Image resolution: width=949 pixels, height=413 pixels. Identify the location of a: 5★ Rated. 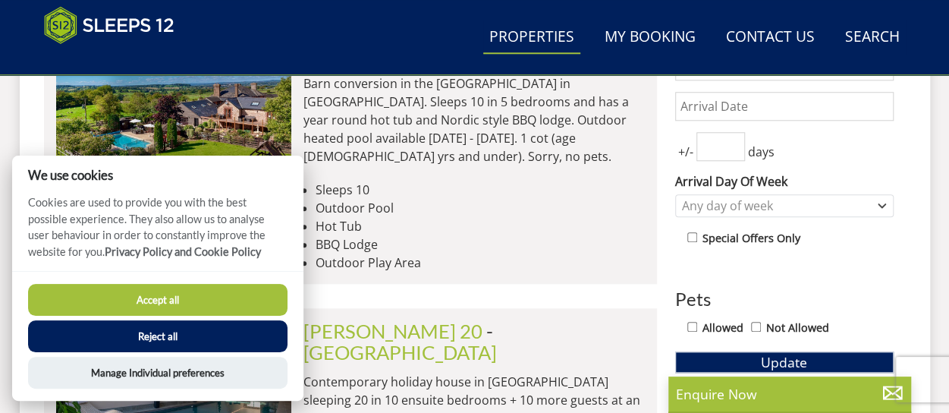
(174, 119).